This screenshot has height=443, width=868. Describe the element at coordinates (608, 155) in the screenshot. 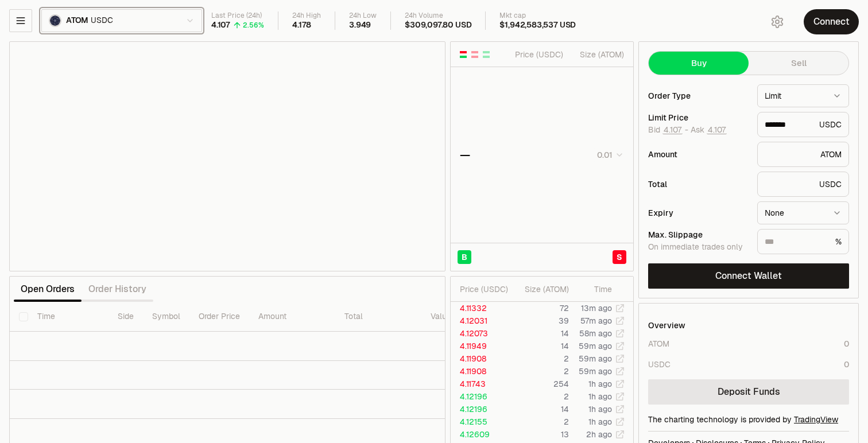

I see `button: 0.01` at that location.